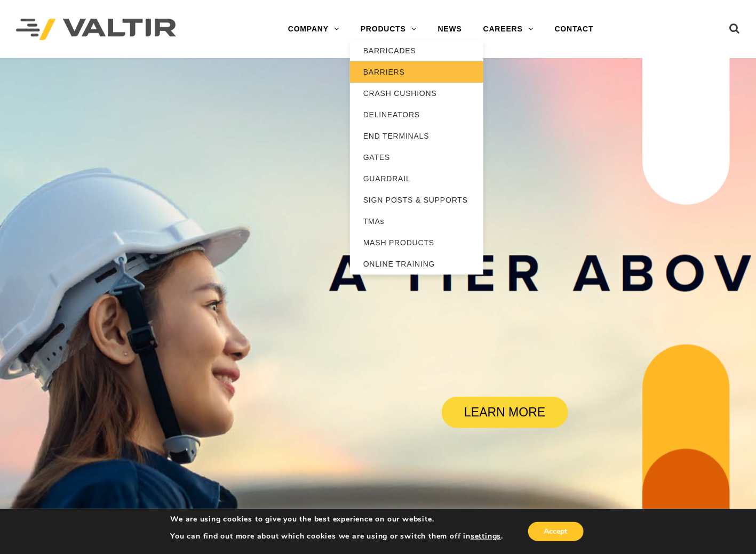 This screenshot has width=756, height=554. What do you see at coordinates (388, 29) in the screenshot?
I see `a: PRODUCTS` at bounding box center [388, 29].